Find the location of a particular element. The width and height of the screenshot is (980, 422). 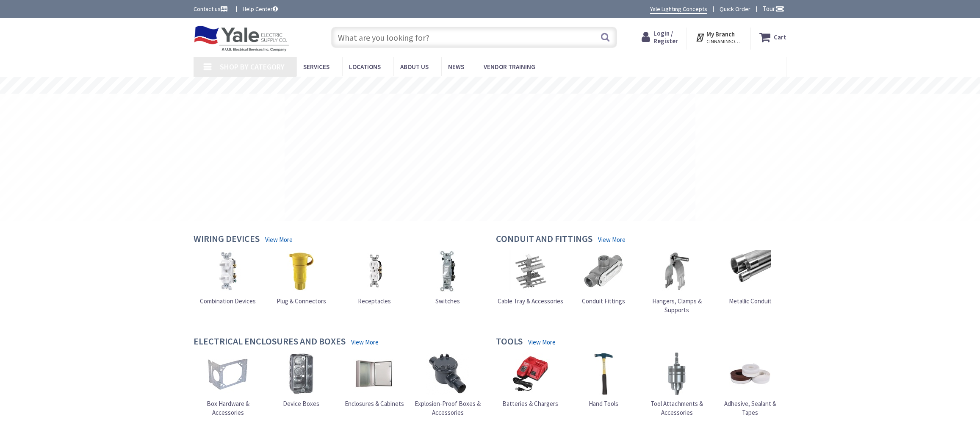

span: Device Boxes is located at coordinates (301, 404).